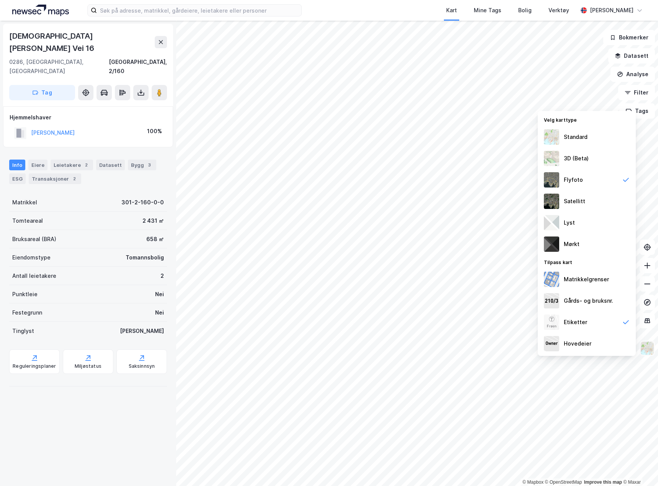 The image size is (658, 486). Describe the element at coordinates (575, 201) in the screenshot. I see `div: Satellitt` at that location.